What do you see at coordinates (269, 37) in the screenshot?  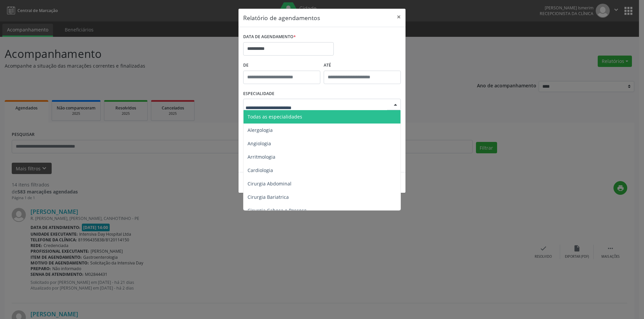 I see `label: DATA DE AGENDAMENTO` at bounding box center [269, 37].